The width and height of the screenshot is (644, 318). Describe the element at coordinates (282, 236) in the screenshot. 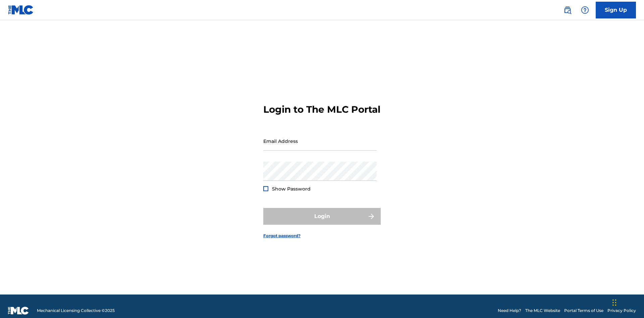

I see `a: Forgot password?` at that location.